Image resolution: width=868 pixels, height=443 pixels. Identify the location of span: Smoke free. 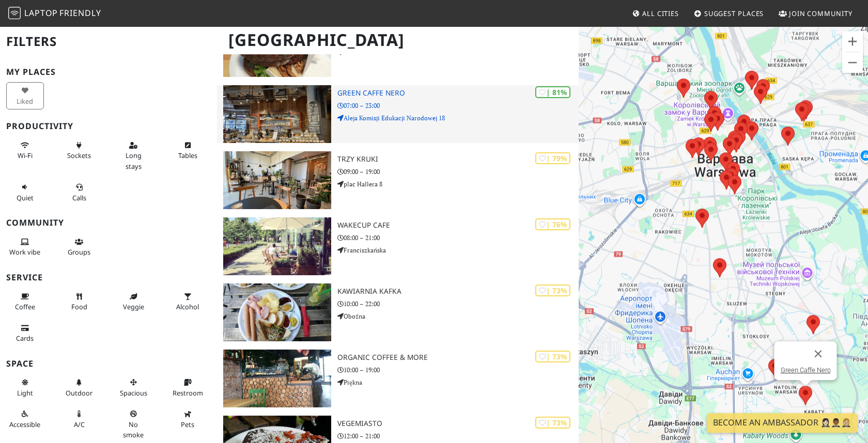
(133, 430).